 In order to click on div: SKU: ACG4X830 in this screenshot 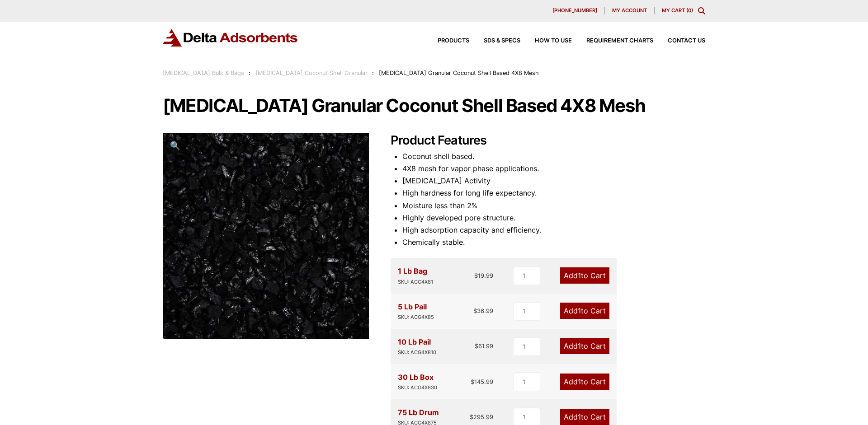, I will do `click(417, 388)`.